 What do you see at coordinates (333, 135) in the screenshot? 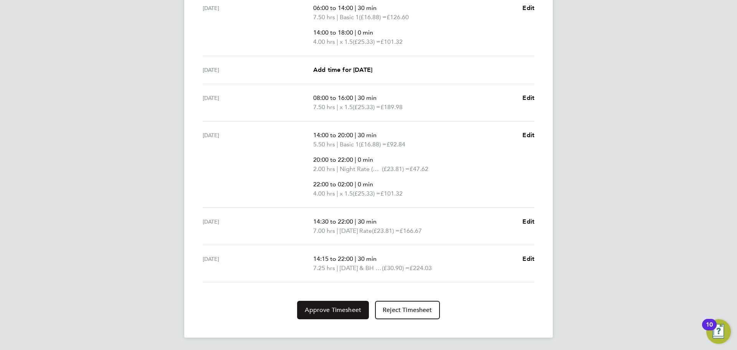
I see `span: 14:00 to 20:00` at bounding box center [333, 135].